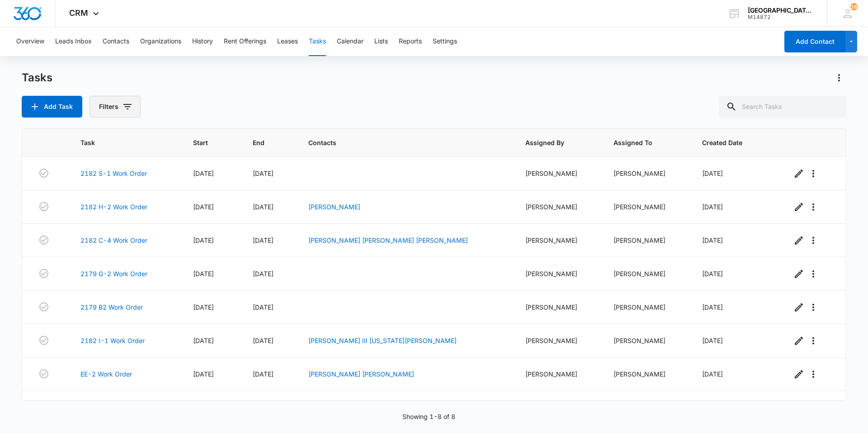 The height and width of the screenshot is (433, 868). Describe the element at coordinates (730, 143) in the screenshot. I see `span: Created Date` at that location.